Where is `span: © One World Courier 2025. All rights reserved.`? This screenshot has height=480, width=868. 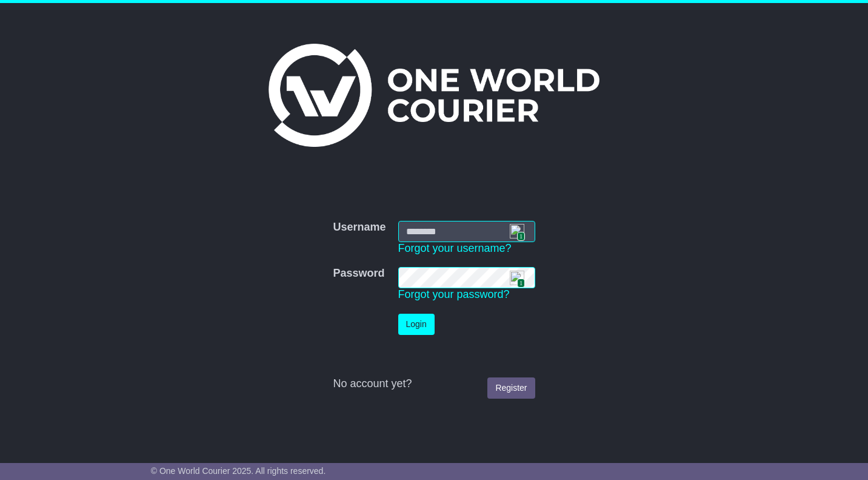 span: © One World Courier 2025. All rights reserved. is located at coordinates (238, 471).